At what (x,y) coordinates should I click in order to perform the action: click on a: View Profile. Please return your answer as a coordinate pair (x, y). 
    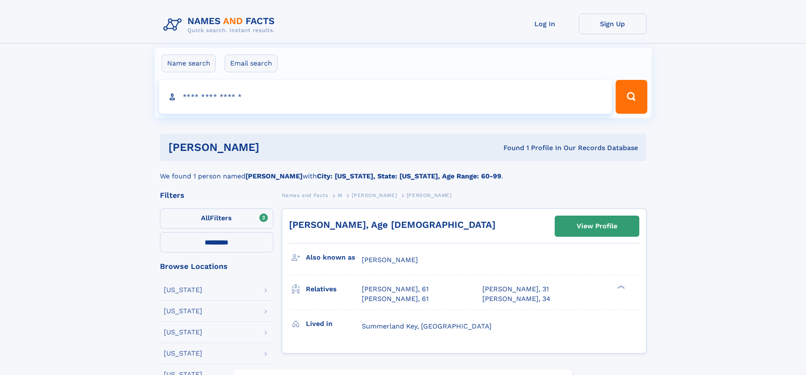
    Looking at the image, I should click on (597, 226).